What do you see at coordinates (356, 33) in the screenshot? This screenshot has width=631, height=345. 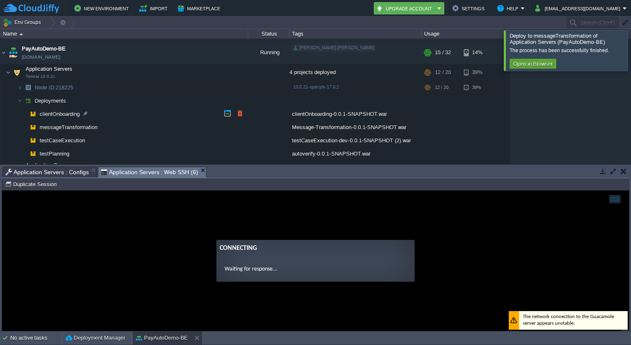 I see `div: Tags` at bounding box center [356, 33].